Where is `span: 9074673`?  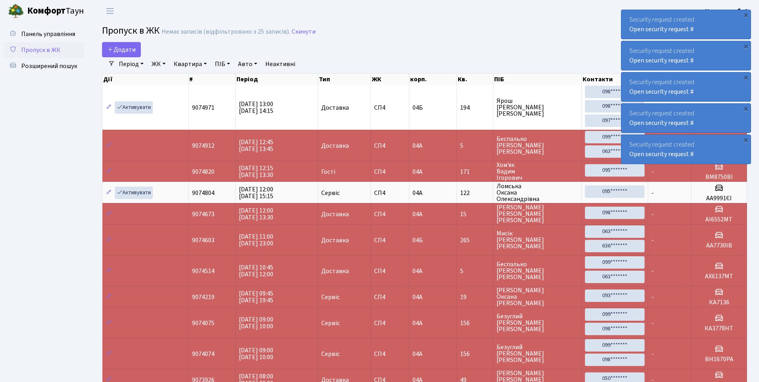 span: 9074673 is located at coordinates (203, 214).